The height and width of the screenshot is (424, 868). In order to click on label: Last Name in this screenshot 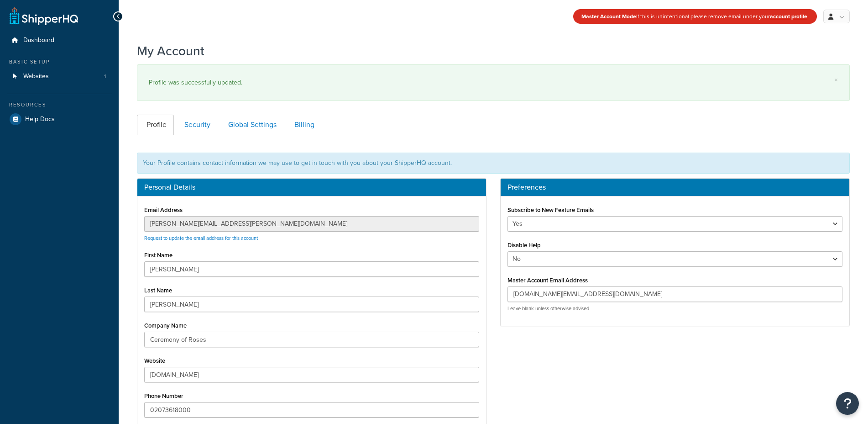, I will do `click(158, 290)`.